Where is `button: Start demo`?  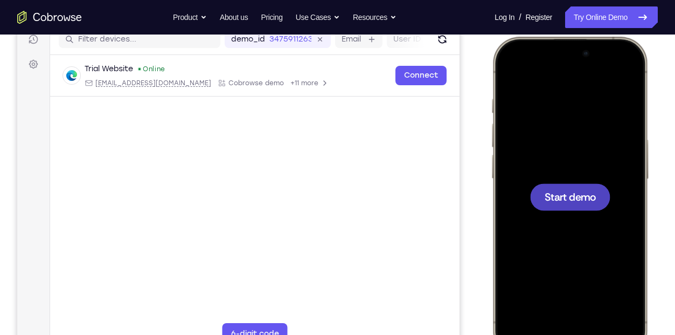
button: Start demo is located at coordinates (79, 160).